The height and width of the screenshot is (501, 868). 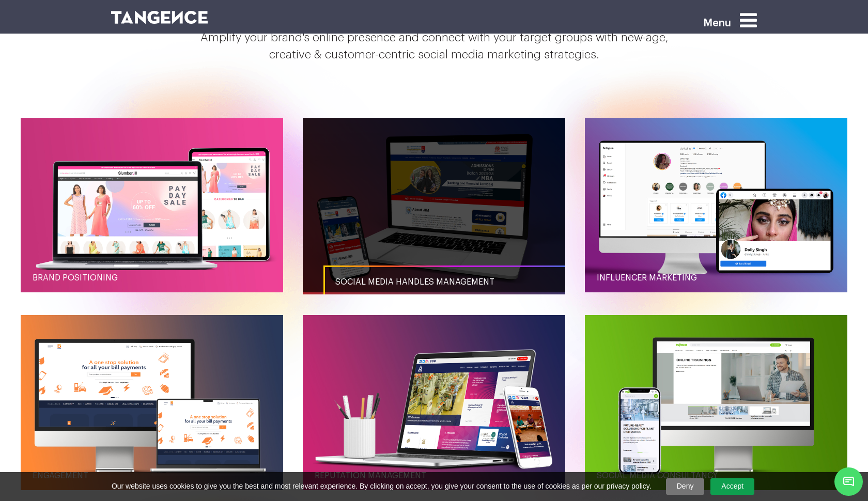 What do you see at coordinates (434, 403) in the screenshot?
I see `button: Reputation Management` at bounding box center [434, 403].